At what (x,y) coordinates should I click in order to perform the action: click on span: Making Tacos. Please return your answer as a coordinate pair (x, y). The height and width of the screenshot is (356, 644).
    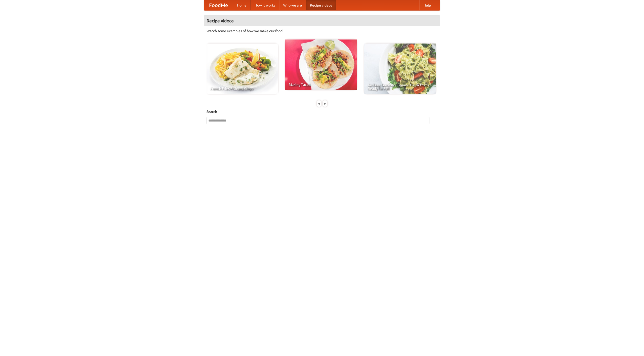
    Looking at the image, I should click on (321, 84).